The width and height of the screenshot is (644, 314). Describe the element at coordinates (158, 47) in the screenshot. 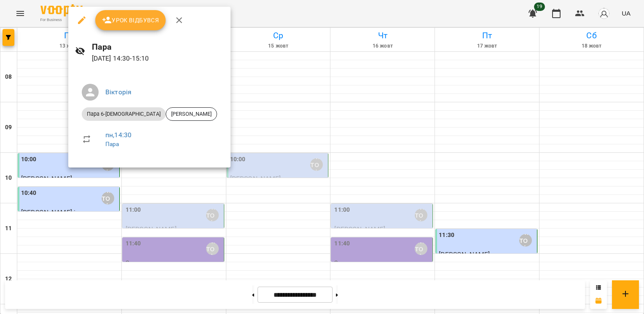

I see `h6: Пара` at that location.